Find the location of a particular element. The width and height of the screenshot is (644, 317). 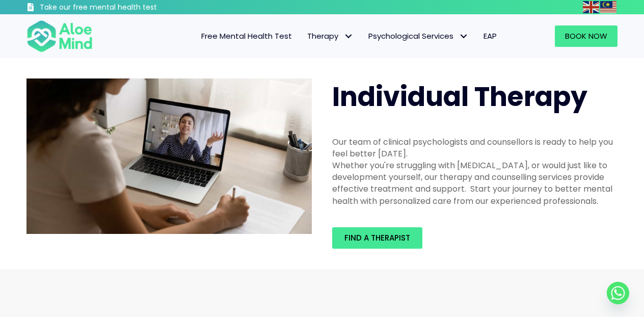

a: Free Mental Health Test is located at coordinates (246, 36).